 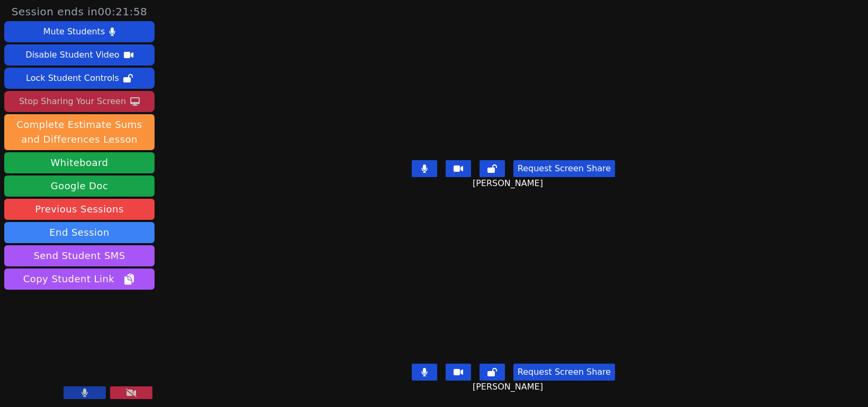 I want to click on button: End Session, so click(x=79, y=232).